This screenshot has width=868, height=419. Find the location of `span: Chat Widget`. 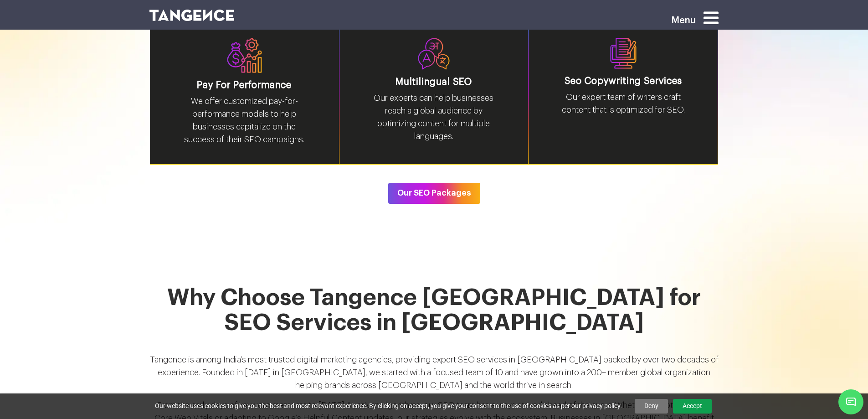

span: Chat Widget is located at coordinates (851, 402).